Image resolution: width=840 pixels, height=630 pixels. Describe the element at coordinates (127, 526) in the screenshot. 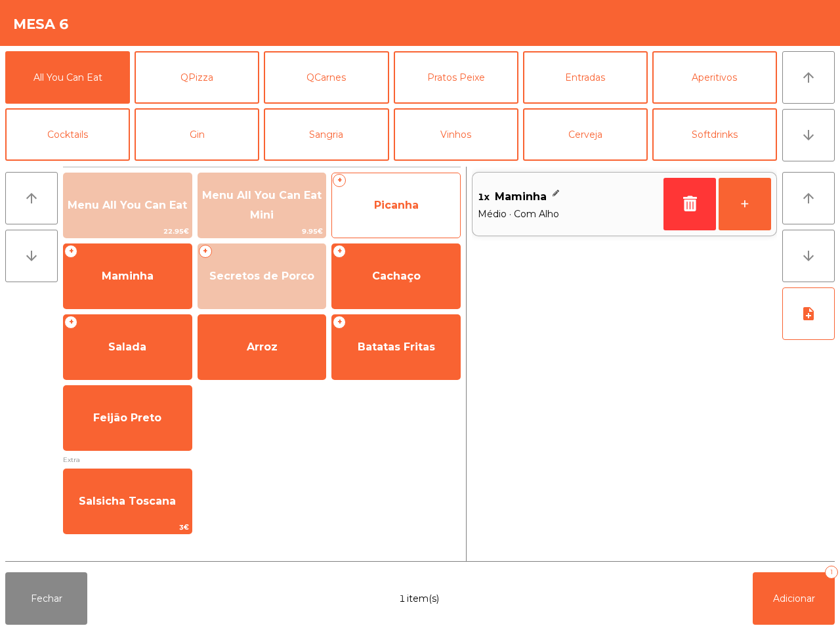

I see `span: 3€` at that location.